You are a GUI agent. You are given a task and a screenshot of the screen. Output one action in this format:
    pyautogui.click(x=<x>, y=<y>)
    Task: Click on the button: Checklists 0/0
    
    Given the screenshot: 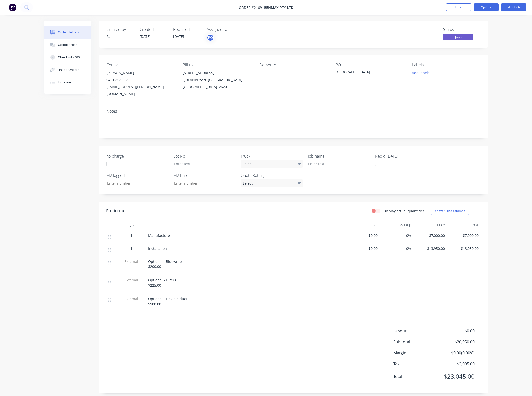 What is the action you would take?
    pyautogui.click(x=67, y=58)
    